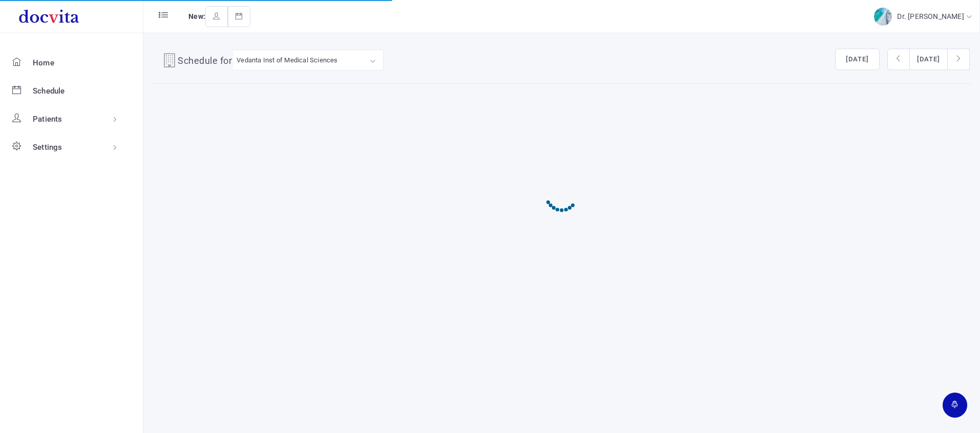 The width and height of the screenshot is (980, 433). What do you see at coordinates (205, 62) in the screenshot?
I see `h4: Schedule for` at bounding box center [205, 62].